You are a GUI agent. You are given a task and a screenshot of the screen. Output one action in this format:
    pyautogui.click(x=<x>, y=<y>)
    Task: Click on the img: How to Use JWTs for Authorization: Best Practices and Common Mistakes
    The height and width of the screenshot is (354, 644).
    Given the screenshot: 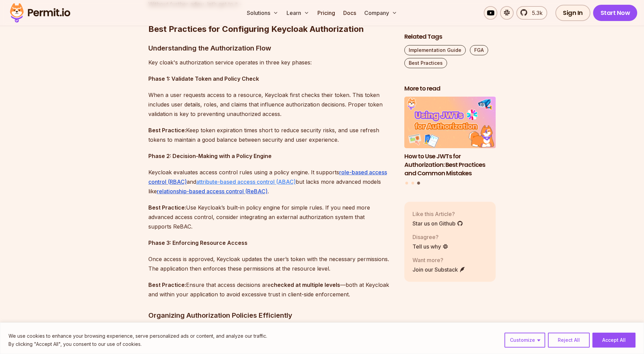 What is the action you would take?
    pyautogui.click(x=450, y=123)
    